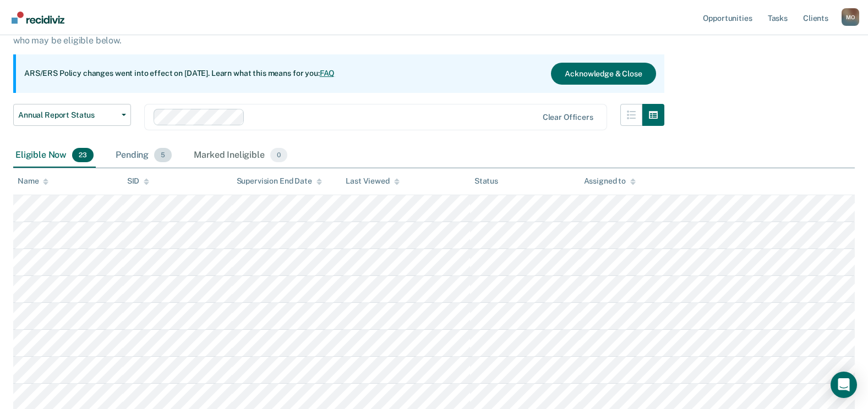 The image size is (868, 409). Describe the element at coordinates (486, 181) in the screenshot. I see `div: Status` at that location.